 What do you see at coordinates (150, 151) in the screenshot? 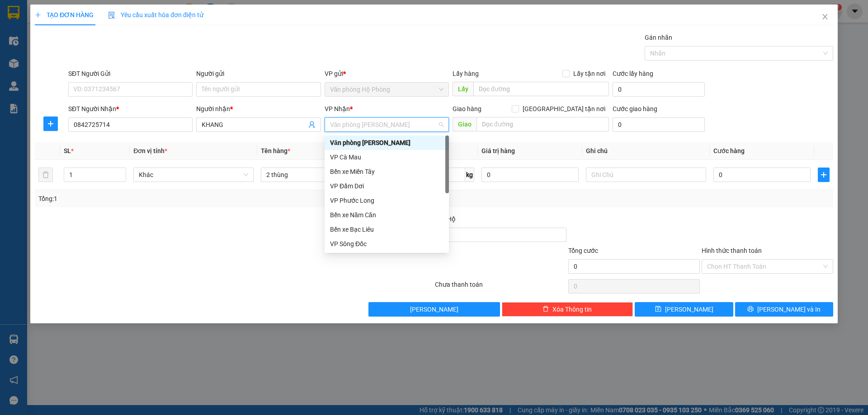
I see `span: Đơn vị tính` at bounding box center [150, 151].